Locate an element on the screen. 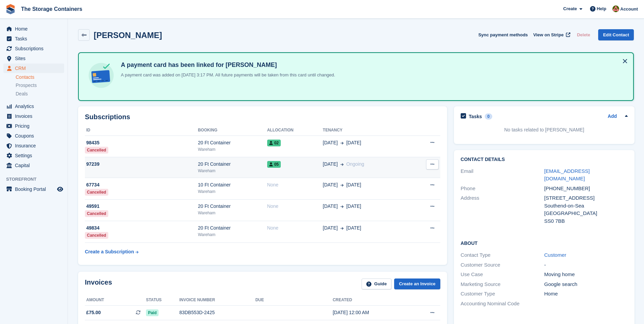  h2: Tasks is located at coordinates (475, 117).